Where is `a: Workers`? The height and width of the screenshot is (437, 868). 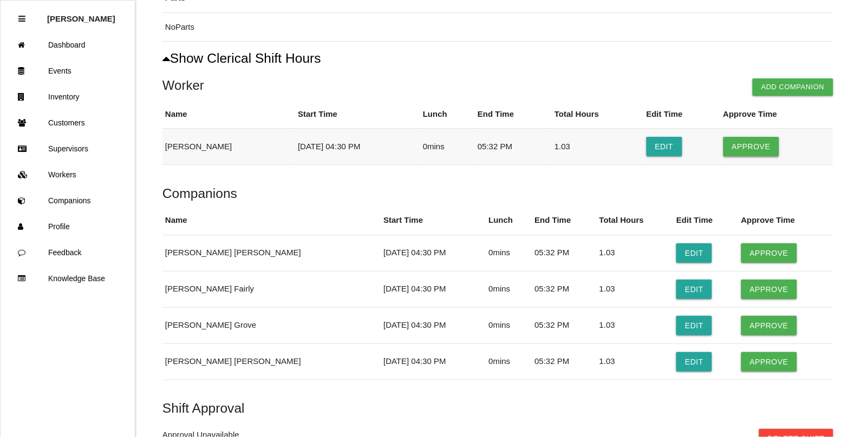
a: Workers is located at coordinates (67, 175).